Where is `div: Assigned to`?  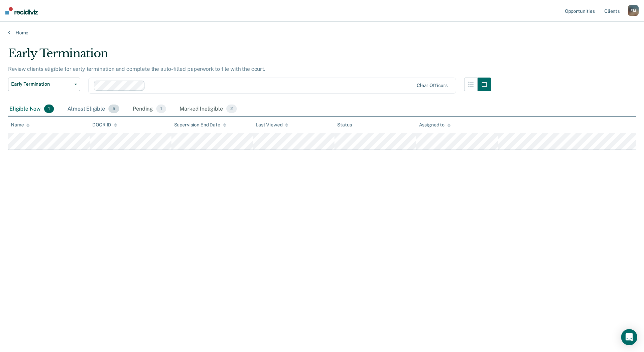
div: Assigned to is located at coordinates (435, 125).